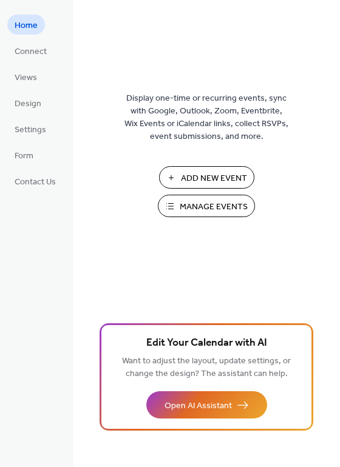 Image resolution: width=340 pixels, height=467 pixels. Describe the element at coordinates (25, 78) in the screenshot. I see `span: Views` at that location.